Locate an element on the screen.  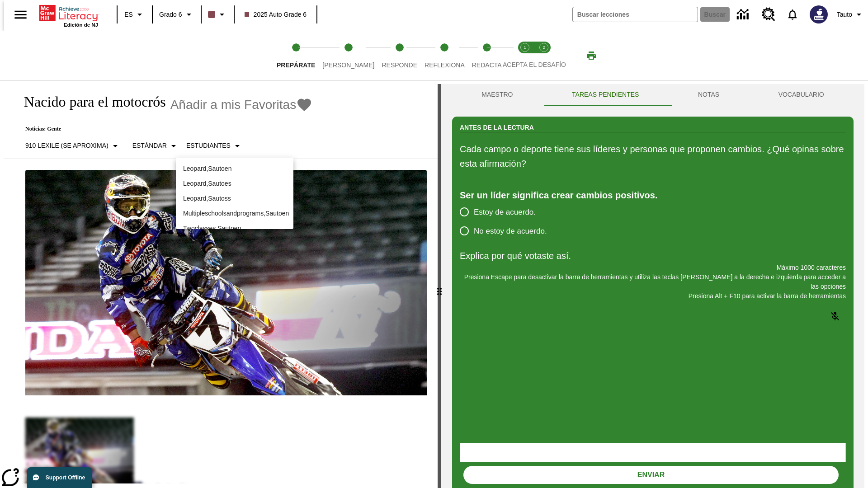
p: Leopard , Sautoen is located at coordinates (235, 169).